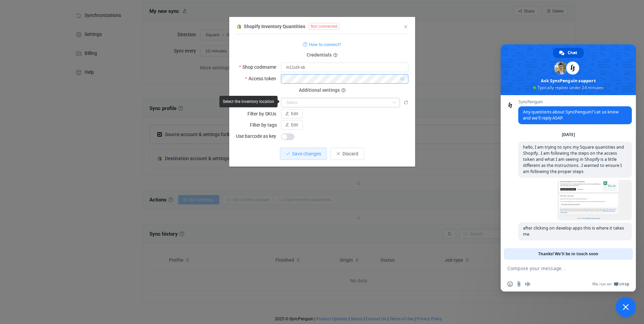 This screenshot has height=324, width=644. What do you see at coordinates (264, 114) in the screenshot?
I see `label: Filter by SKUs` at bounding box center [264, 114].